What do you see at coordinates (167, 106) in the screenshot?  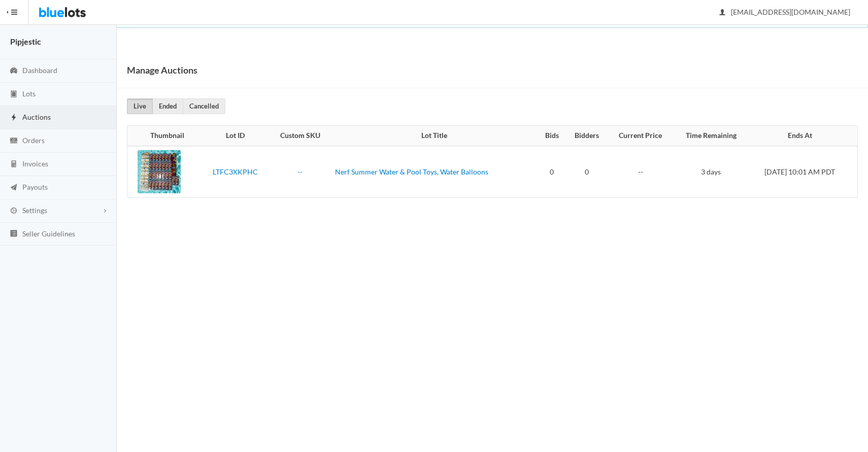 I see `a: Ended` at bounding box center [167, 106].